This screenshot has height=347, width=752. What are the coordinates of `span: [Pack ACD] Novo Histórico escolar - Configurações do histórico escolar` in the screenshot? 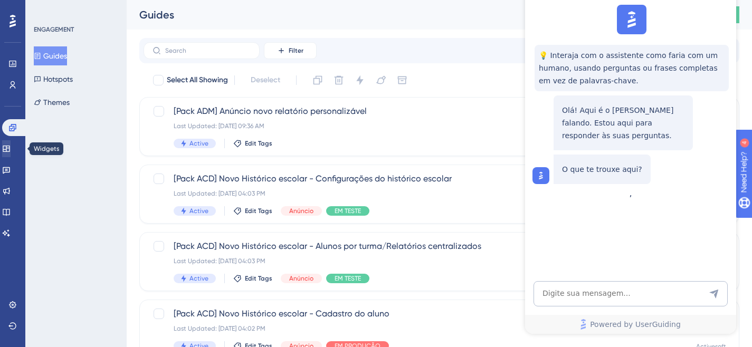 It's located at (397, 179).